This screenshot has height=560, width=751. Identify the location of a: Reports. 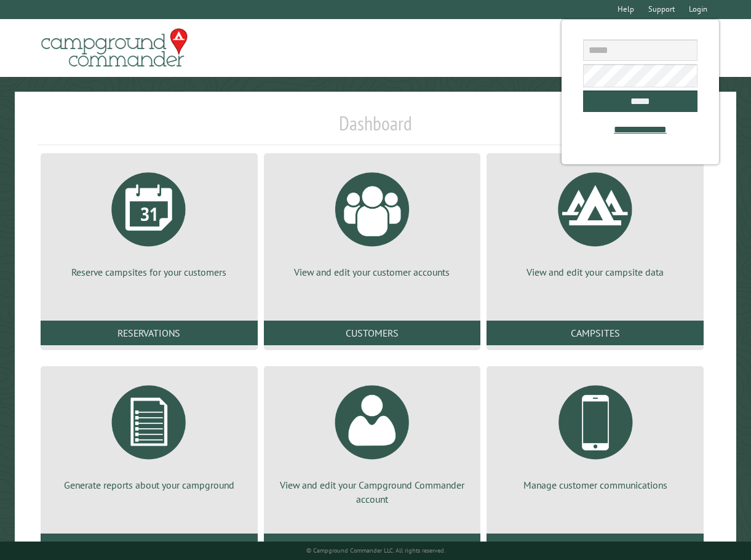
(149, 546).